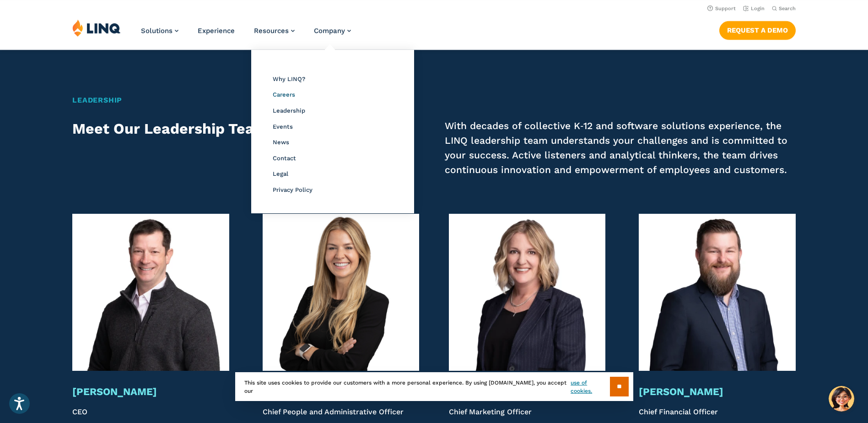 This screenshot has height=423, width=868. Describe the element at coordinates (332, 31) in the screenshot. I see `a: Company` at that location.